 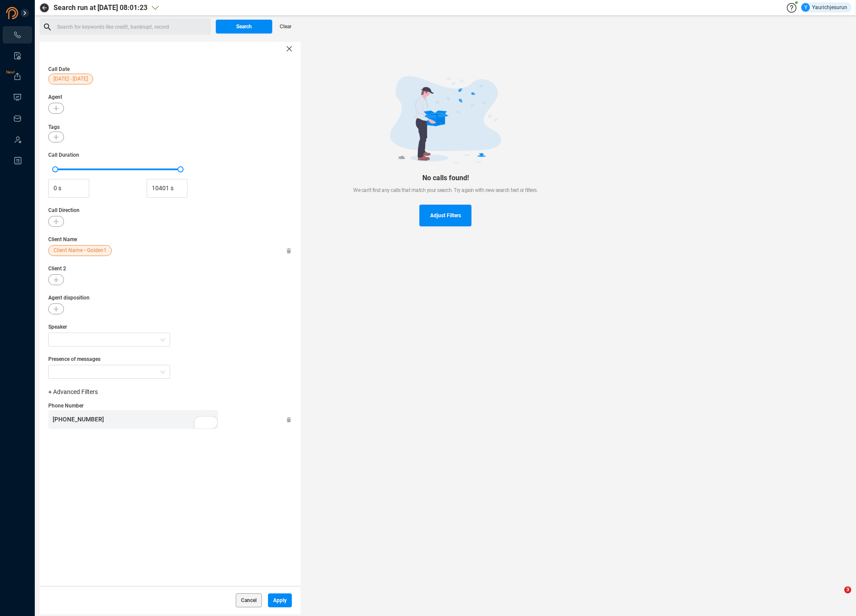 What do you see at coordinates (170, 210) in the screenshot?
I see `span: Call Direction` at bounding box center [170, 210].